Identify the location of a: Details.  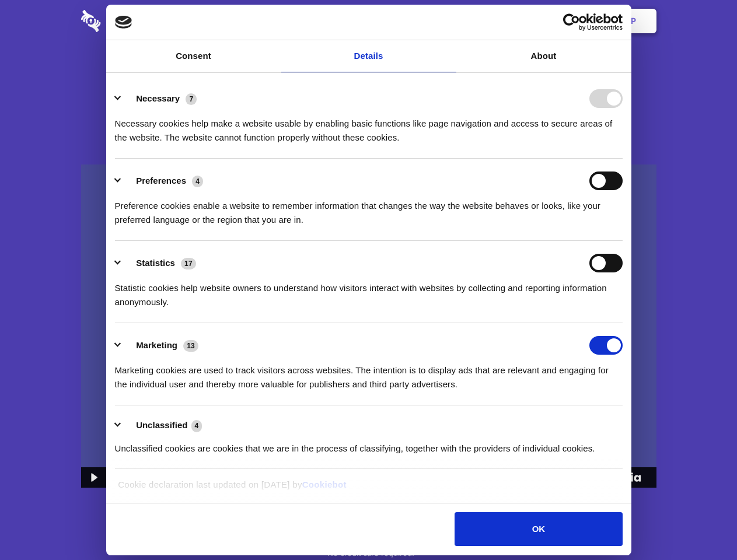
(368, 56).